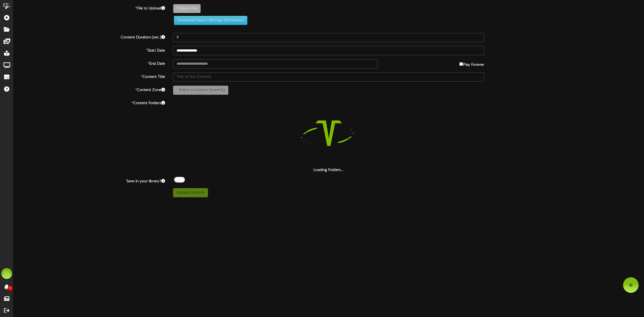  What do you see at coordinates (472, 63) in the screenshot?
I see `label: Play Forever` at bounding box center [472, 63].